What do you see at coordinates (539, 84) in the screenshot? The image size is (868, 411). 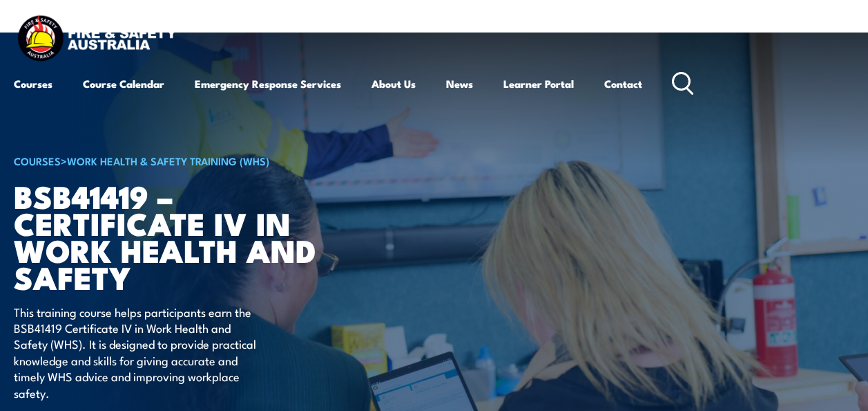 I see `a: Learner Portal` at bounding box center [539, 84].